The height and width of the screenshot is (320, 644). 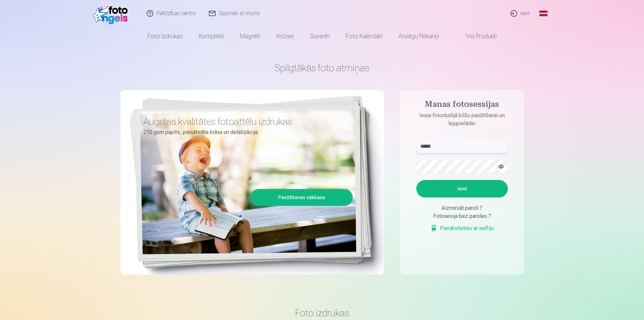 What do you see at coordinates (246, 122) in the screenshot?
I see `h3: Augstas kvalitātes fotoattēlu izdrukas` at bounding box center [246, 122].